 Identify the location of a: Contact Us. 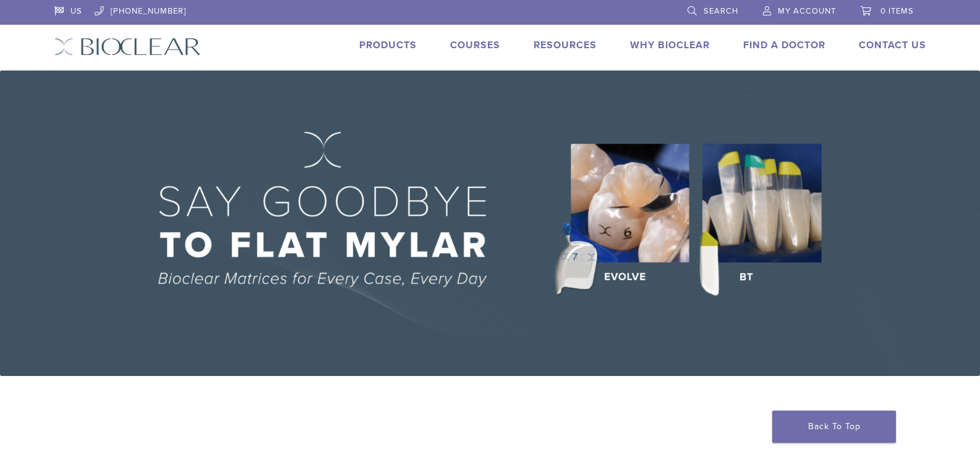
(892, 45).